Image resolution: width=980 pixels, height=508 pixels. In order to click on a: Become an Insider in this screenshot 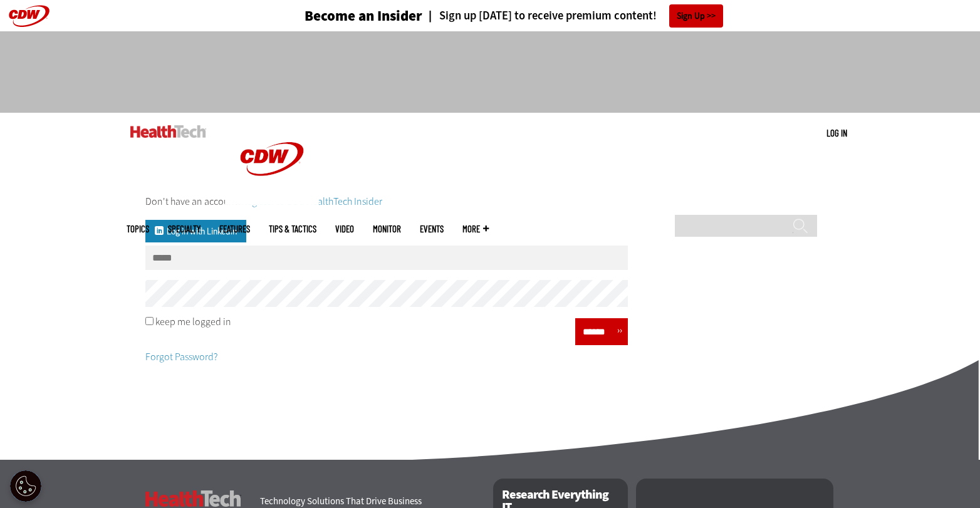, I will do `click(339, 16)`.